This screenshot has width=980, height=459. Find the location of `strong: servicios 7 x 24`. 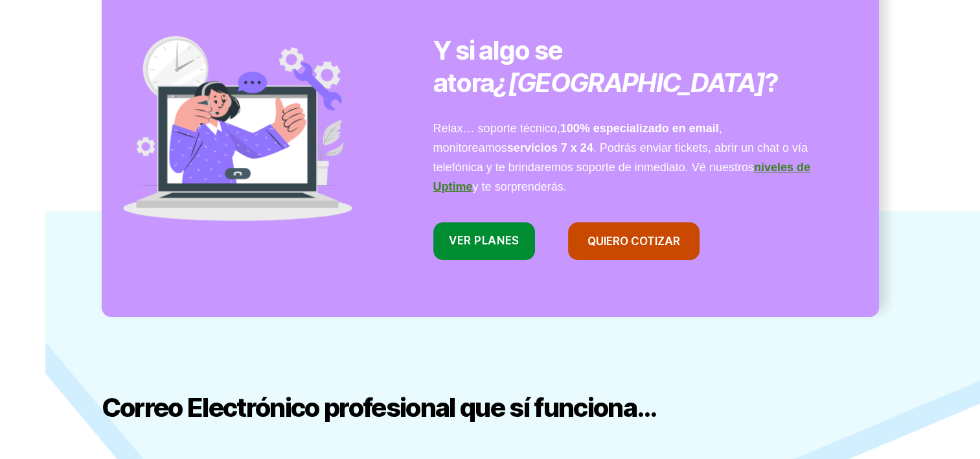

strong: servicios 7 x 24 is located at coordinates (549, 148).